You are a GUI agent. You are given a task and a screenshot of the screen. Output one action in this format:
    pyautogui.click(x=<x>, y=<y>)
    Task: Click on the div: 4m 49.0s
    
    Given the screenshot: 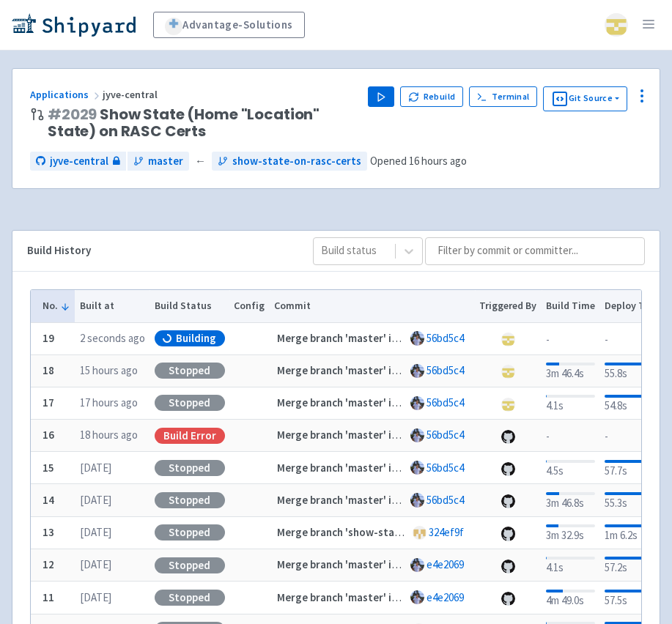 What is the action you would take?
    pyautogui.click(x=570, y=598)
    